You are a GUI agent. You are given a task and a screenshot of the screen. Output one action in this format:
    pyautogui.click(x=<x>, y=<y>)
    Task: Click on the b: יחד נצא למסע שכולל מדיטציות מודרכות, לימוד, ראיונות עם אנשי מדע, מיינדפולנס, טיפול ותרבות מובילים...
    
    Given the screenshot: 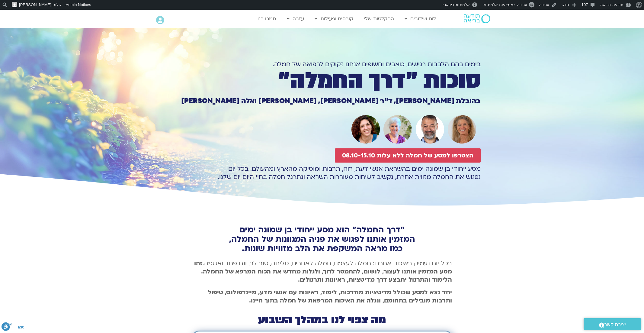 What is the action you would take?
    pyautogui.click(x=330, y=296)
    